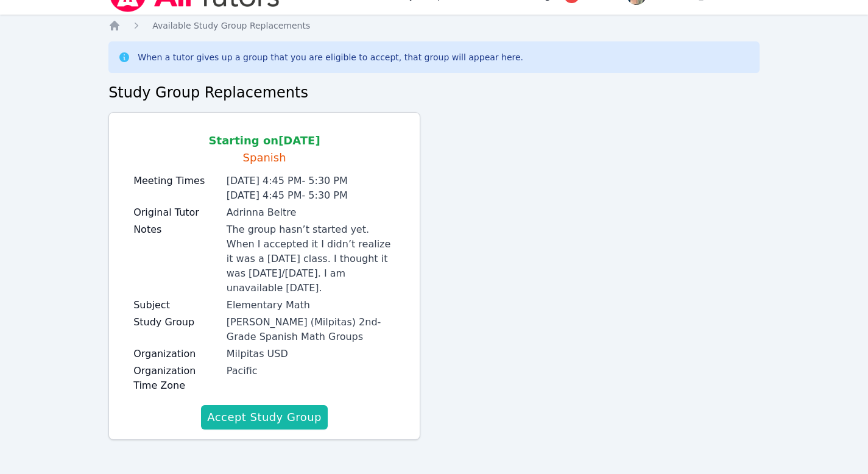 This screenshot has height=474, width=868. What do you see at coordinates (310, 306) in the screenshot?
I see `div: Elementary Math` at bounding box center [310, 306].